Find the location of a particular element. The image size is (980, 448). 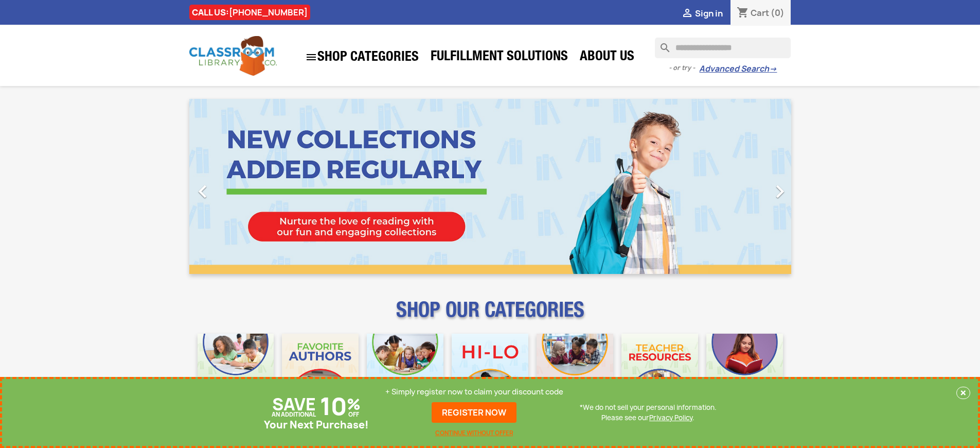

i: shopping_cart is located at coordinates (743, 13).